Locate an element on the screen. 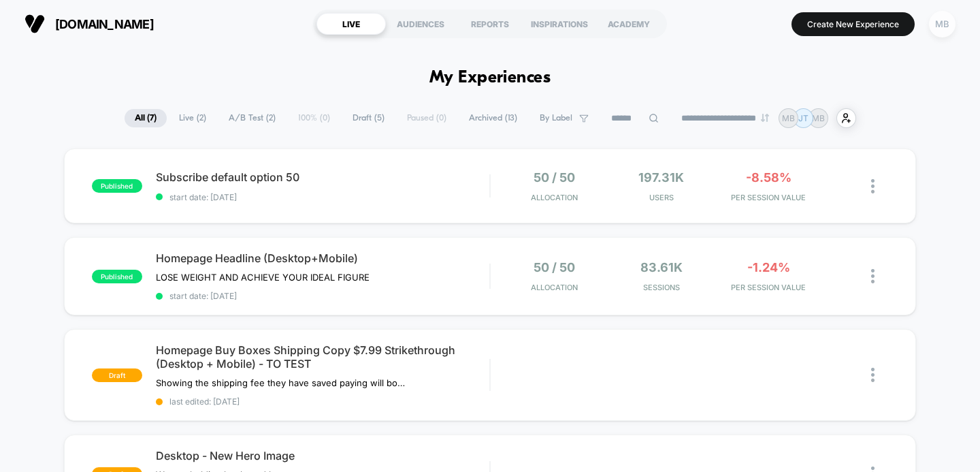 The width and height of the screenshot is (980, 472). div: ACADEMY is located at coordinates (629, 24).